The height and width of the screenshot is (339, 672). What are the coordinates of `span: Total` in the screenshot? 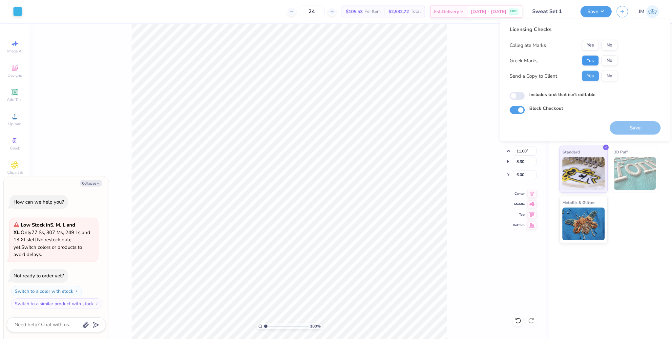 It's located at (416, 11).